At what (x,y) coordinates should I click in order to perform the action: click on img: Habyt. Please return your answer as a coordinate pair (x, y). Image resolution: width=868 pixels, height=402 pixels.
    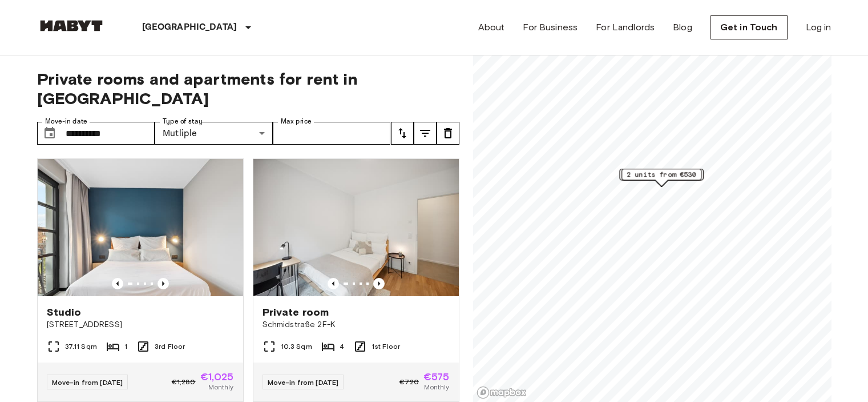
    Looking at the image, I should click on (71, 25).